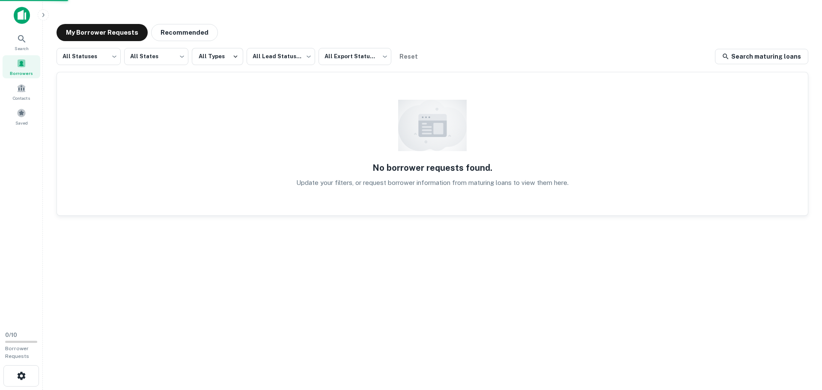 Image resolution: width=822 pixels, height=390 pixels. What do you see at coordinates (21, 92) in the screenshot?
I see `div: Contacts` at bounding box center [21, 92].